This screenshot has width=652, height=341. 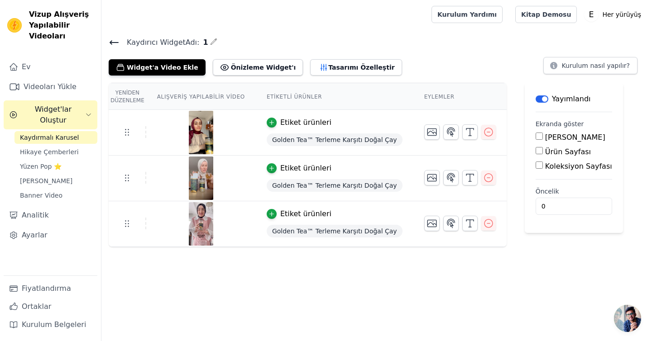 What do you see at coordinates (56, 167) in the screenshot?
I see `a: Yüzen Pop ⭐` at bounding box center [56, 167].